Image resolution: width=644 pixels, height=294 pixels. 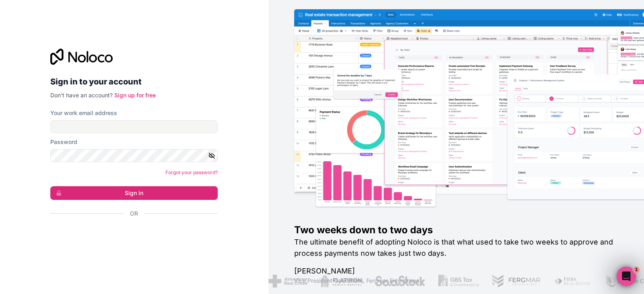 I want to click on a: Forgot your password?, so click(x=192, y=172).